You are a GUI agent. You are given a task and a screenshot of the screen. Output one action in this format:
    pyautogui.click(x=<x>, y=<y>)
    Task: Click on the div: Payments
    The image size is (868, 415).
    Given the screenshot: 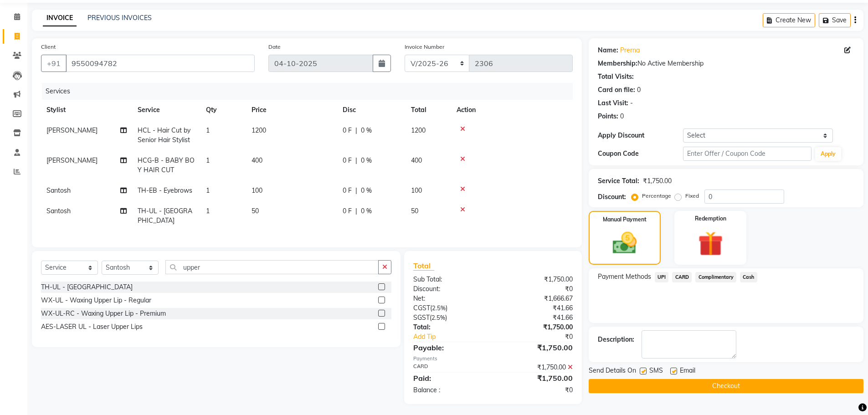 What is the action you would take?
    pyautogui.click(x=492, y=358)
    